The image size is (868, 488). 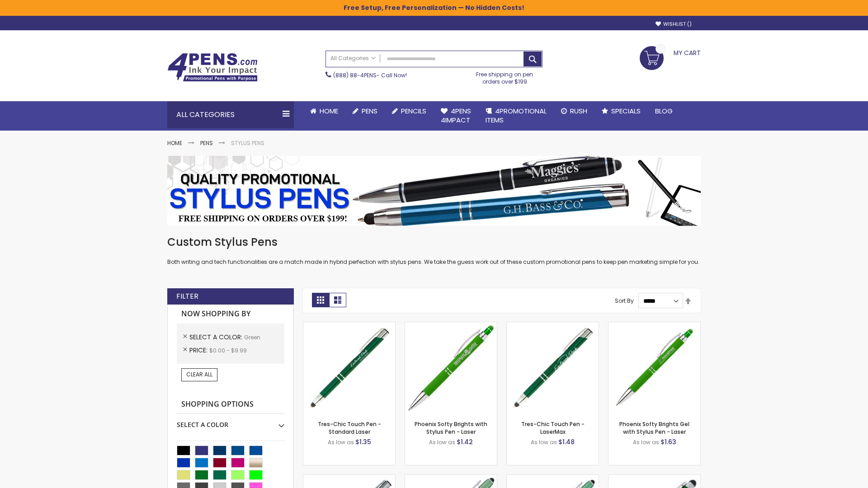 I want to click on img: Tres-Chic Touch Pen - LaserMax-Green, so click(x=553, y=368).